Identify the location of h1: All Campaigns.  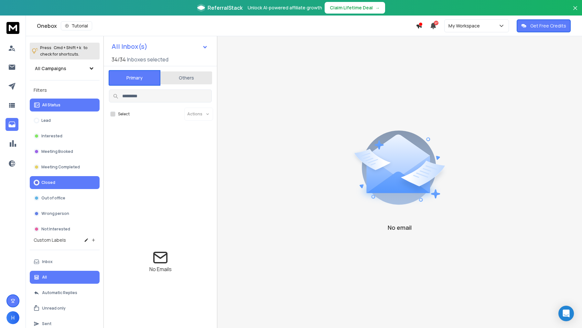
(50, 69).